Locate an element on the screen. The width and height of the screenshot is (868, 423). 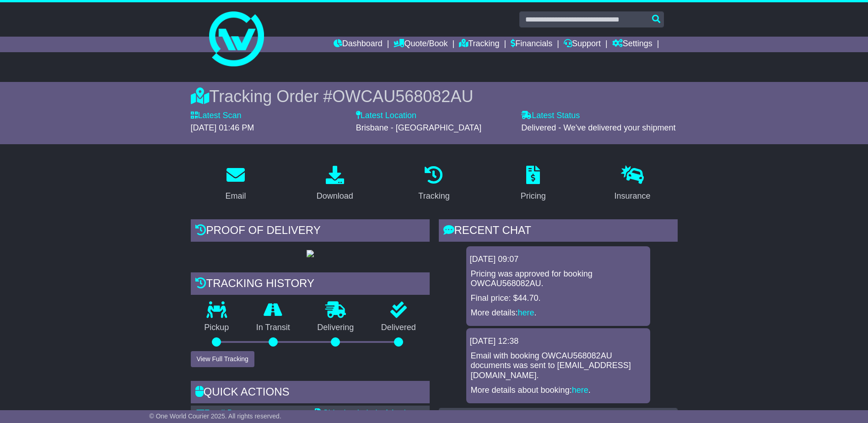
div: Email is located at coordinates (235, 196).